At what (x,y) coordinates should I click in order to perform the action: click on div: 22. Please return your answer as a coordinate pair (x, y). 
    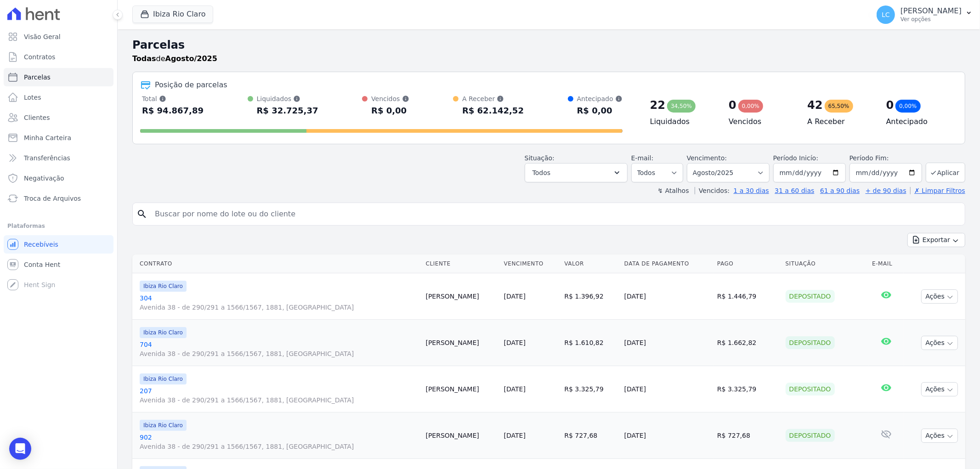
    Looking at the image, I should click on (658, 105).